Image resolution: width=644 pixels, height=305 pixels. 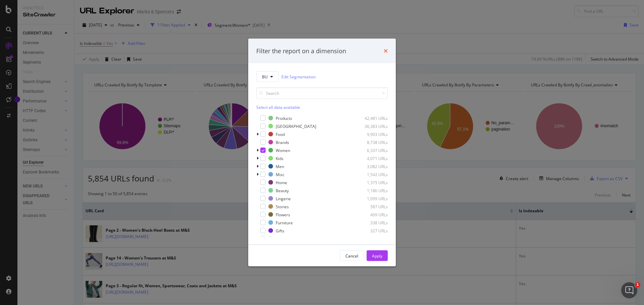 I want to click on div: Products, so click(x=284, y=118).